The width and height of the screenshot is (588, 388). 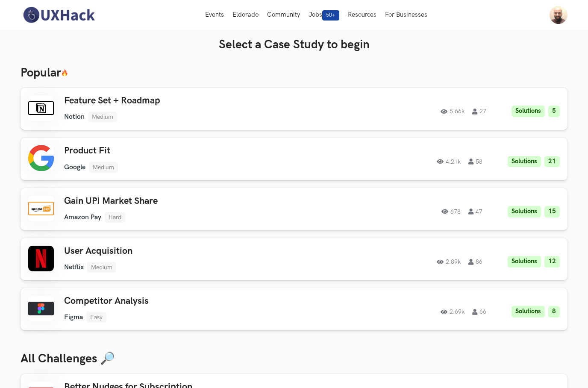 What do you see at coordinates (449, 162) in the screenshot?
I see `span: 4.21k` at bounding box center [449, 162].